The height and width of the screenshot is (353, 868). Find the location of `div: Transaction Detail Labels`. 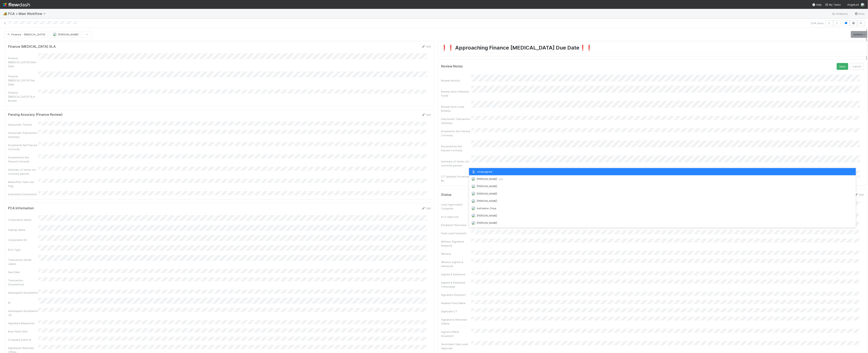

div: Transaction Detail Labels is located at coordinates (23, 262).